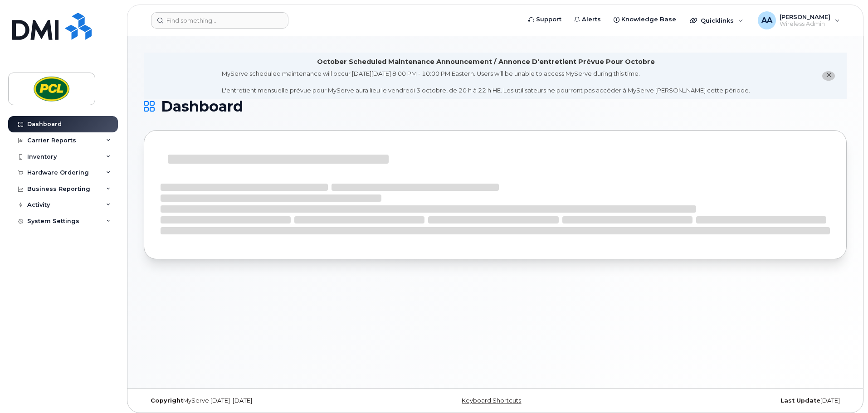 The width and height of the screenshot is (868, 413). I want to click on a: Keyboard Shortcuts, so click(491, 401).